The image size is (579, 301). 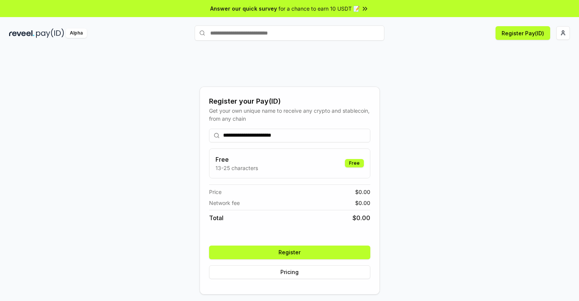 I want to click on button: Register Pay(ID), so click(x=523, y=33).